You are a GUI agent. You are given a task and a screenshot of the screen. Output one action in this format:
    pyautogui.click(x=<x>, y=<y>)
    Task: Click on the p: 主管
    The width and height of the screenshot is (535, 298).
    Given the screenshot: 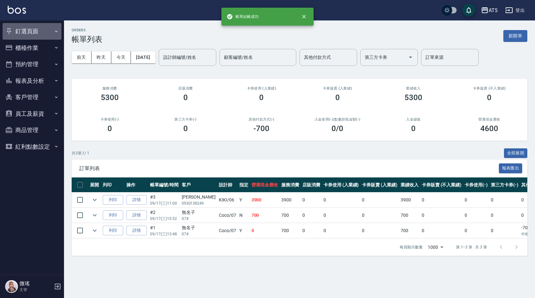 What is the action you would take?
    pyautogui.click(x=36, y=290)
    